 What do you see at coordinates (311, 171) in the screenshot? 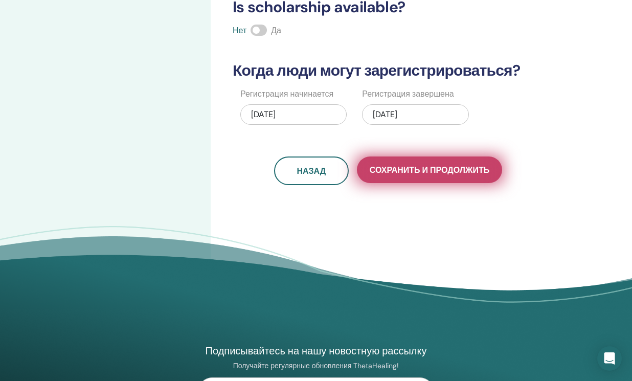
I see `span: Назад` at bounding box center [311, 171].